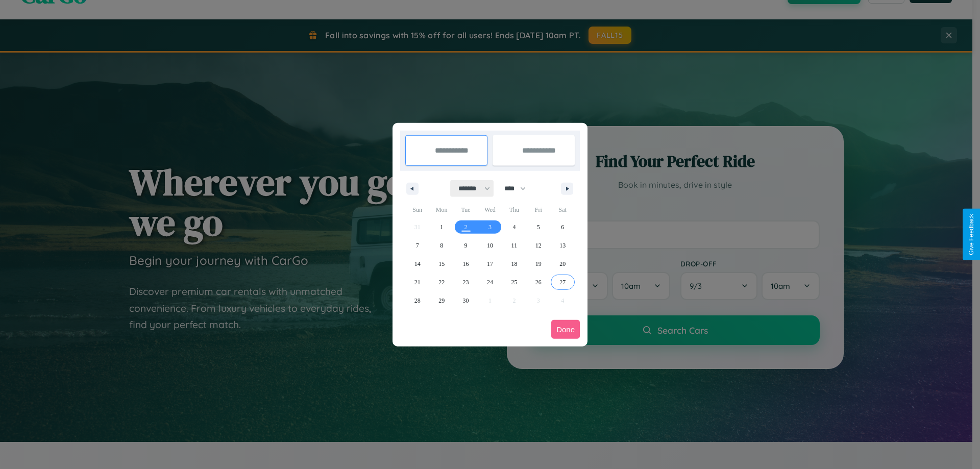 The height and width of the screenshot is (469, 980). Describe the element at coordinates (466, 227) in the screenshot. I see `button: 2` at that location.